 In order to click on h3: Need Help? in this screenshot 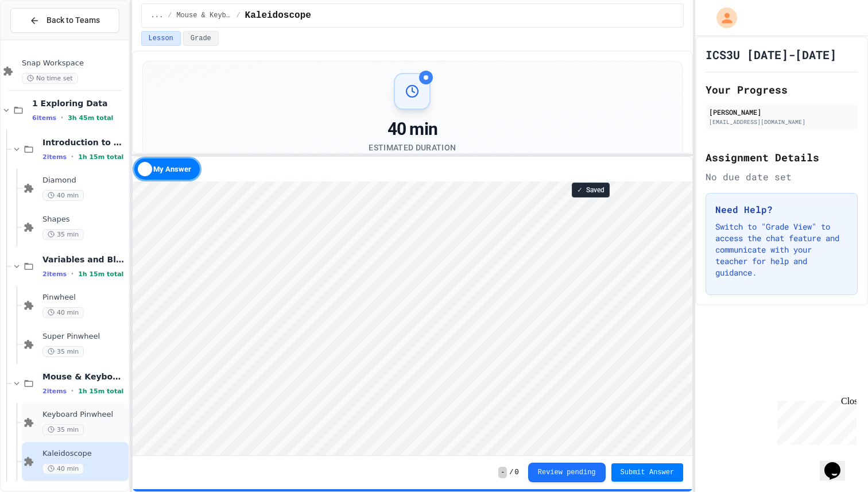, I will do `click(781, 210)`.